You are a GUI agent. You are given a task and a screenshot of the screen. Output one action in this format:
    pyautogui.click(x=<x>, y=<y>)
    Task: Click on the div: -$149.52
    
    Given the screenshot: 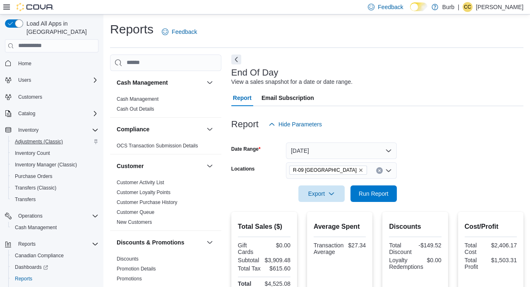 What is the action you would take?
    pyautogui.click(x=428, y=246)
    